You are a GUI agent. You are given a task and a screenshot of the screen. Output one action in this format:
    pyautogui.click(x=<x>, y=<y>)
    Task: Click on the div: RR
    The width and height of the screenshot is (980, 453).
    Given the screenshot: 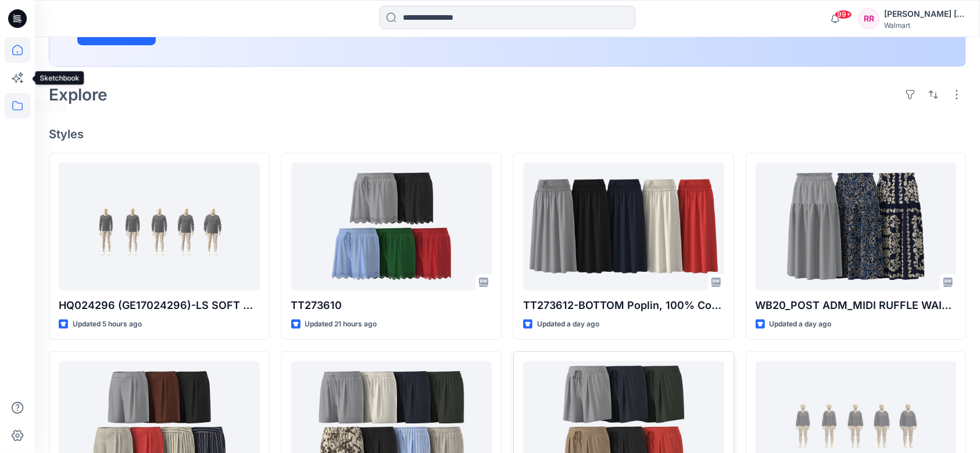 What is the action you would take?
    pyautogui.click(x=869, y=19)
    